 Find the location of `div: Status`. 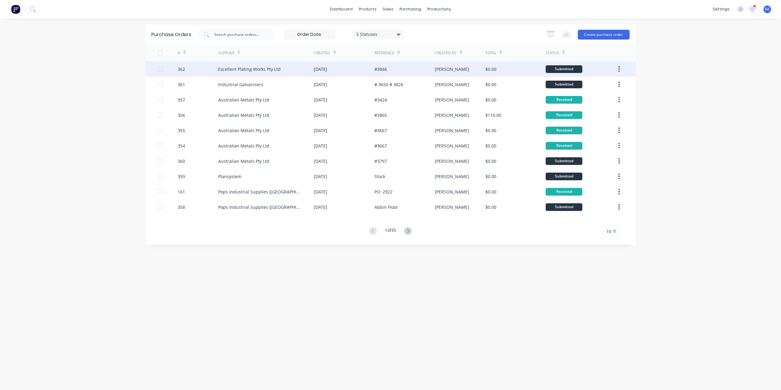

div: Status is located at coordinates (552, 53).